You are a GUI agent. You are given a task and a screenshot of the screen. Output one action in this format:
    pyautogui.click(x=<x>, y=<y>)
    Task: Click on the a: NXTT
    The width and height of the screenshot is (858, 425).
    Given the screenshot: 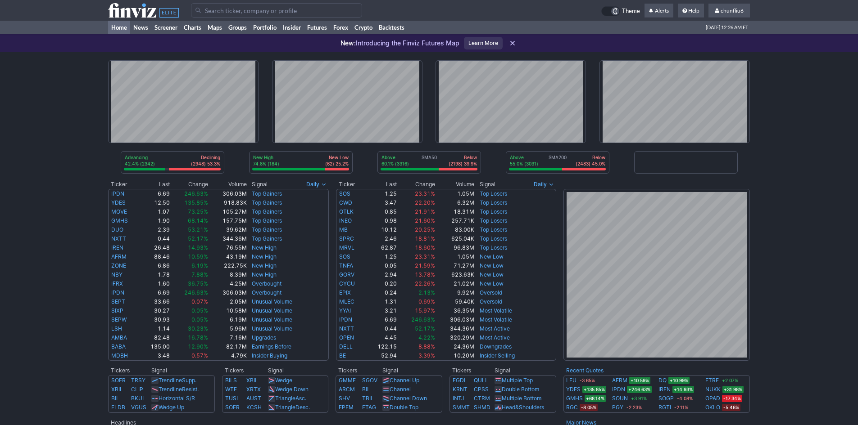 What is the action you would take?
    pyautogui.click(x=346, y=329)
    